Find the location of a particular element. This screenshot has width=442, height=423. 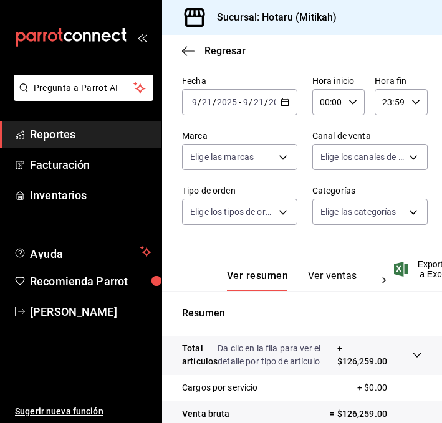

label: Categorías is located at coordinates (369, 191).